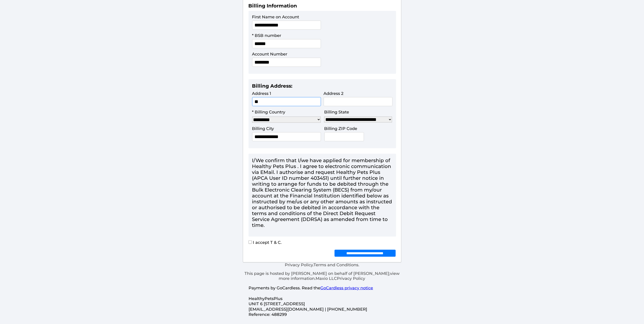 The width and height of the screenshot is (644, 324). I want to click on label: I accept T & C., so click(265, 243).